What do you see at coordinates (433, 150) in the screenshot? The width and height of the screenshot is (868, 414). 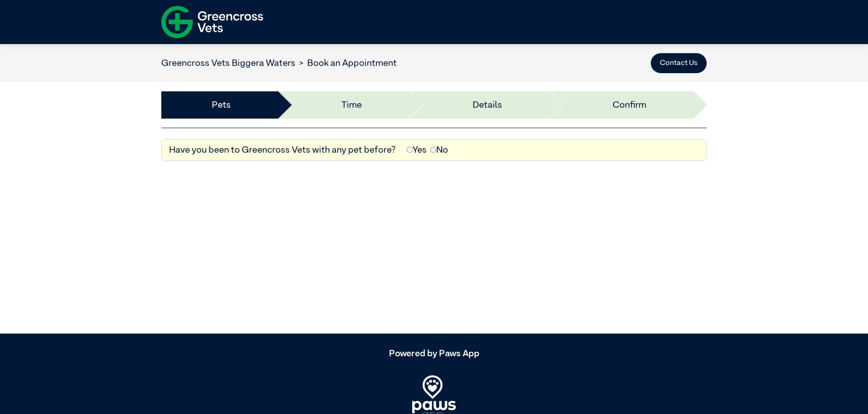 I see `input: No` at bounding box center [433, 150].